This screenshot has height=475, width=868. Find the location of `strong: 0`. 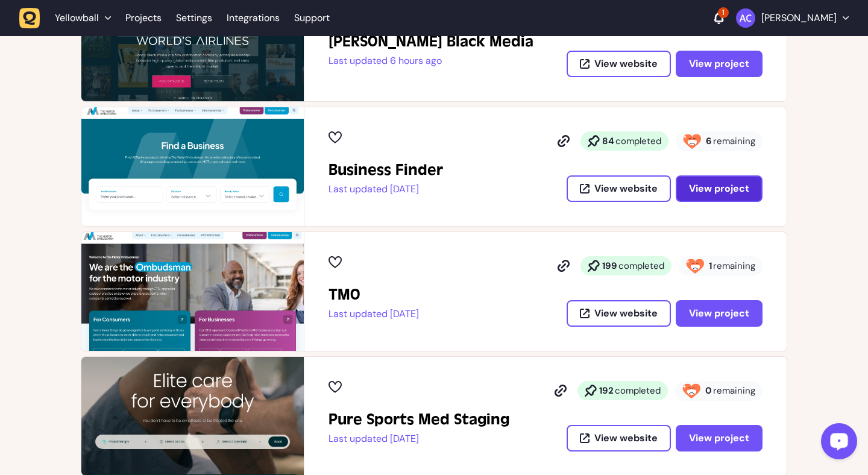

strong: 0 is located at coordinates (708, 391).